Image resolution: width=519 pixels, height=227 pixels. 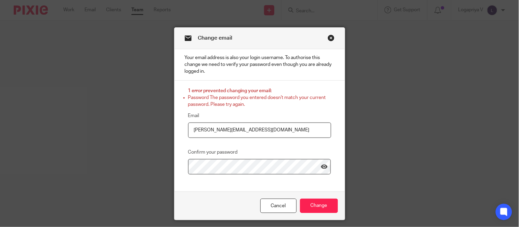 I want to click on a: Cancel, so click(x=278, y=206).